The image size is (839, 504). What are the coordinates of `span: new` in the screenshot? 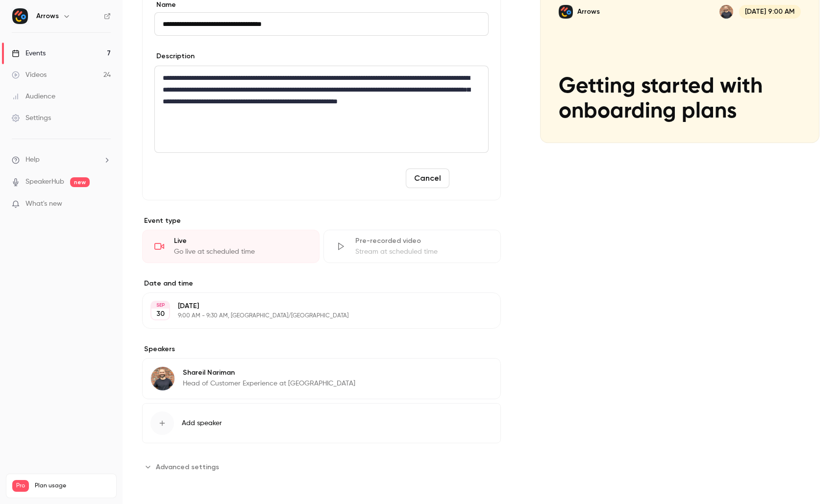 It's located at (80, 182).